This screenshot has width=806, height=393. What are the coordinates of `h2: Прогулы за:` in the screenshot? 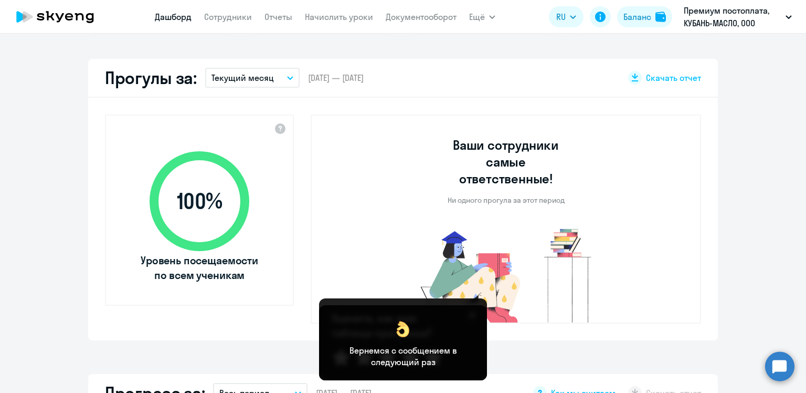 It's located at (151, 78).